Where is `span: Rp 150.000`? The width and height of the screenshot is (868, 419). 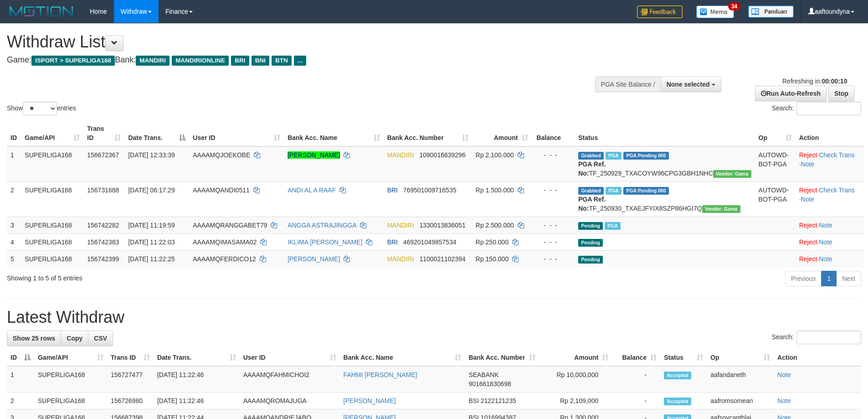
span: Rp 150.000 is located at coordinates (492, 259).